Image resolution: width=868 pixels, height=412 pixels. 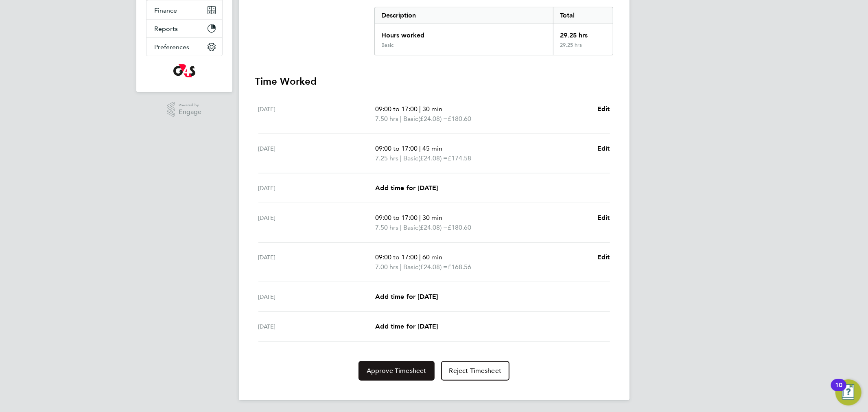 What do you see at coordinates (387, 158) in the screenshot?
I see `span: 7.25 hrs` at bounding box center [387, 158].